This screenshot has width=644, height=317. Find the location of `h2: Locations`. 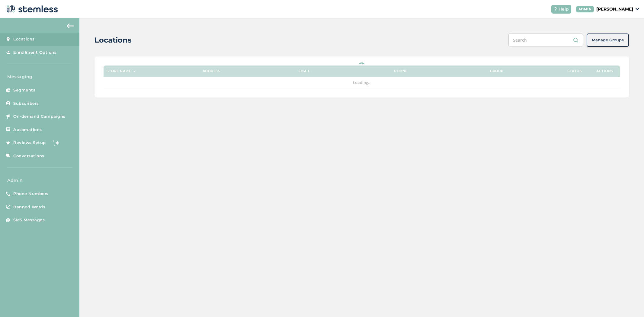

h2: Locations is located at coordinates (113, 40).